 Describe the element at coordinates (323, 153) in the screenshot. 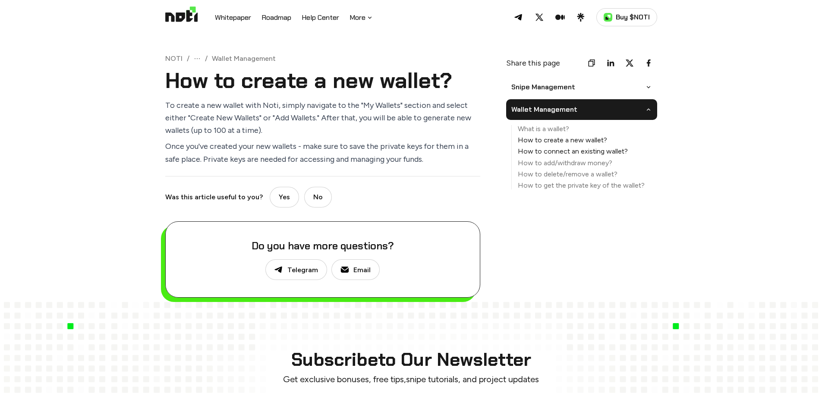

I see `p: Once you've created your new wallets - make sure to save the private keys for them in a safe plac...` at that location.